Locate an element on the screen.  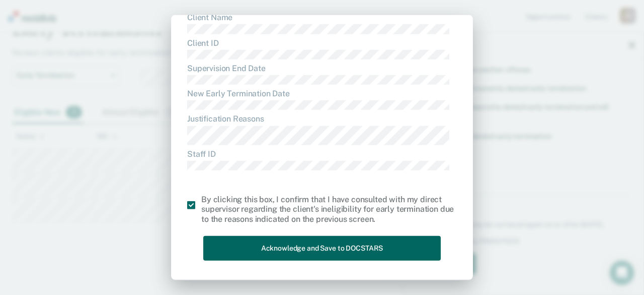
dt: Client ID is located at coordinates (322, 42).